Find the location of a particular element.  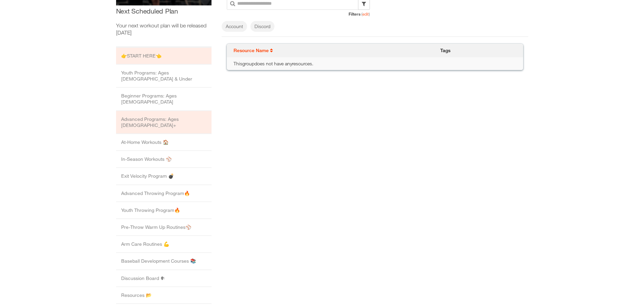

li: Youth Throwing Program🔥 is located at coordinates (164, 210).